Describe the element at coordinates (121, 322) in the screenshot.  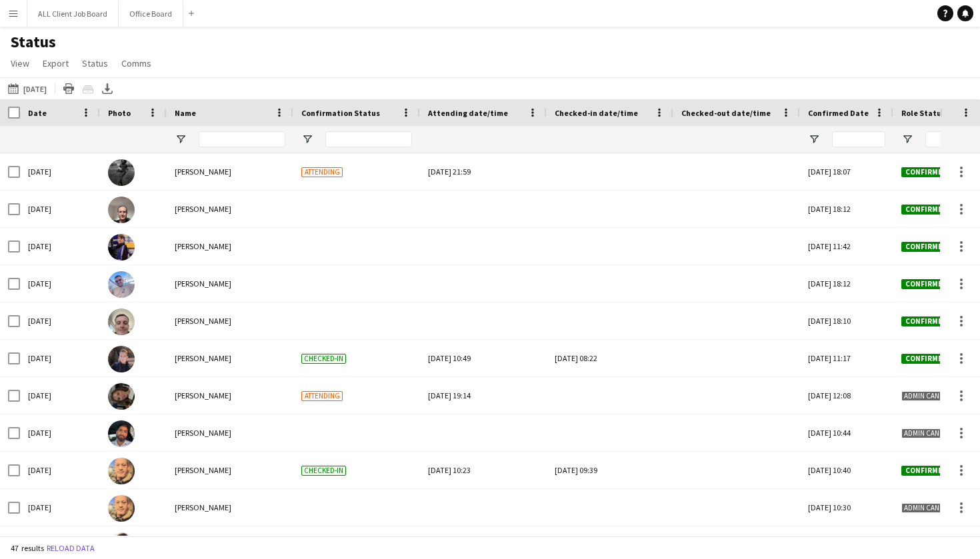
I see `img: Ciaran Carey` at that location.